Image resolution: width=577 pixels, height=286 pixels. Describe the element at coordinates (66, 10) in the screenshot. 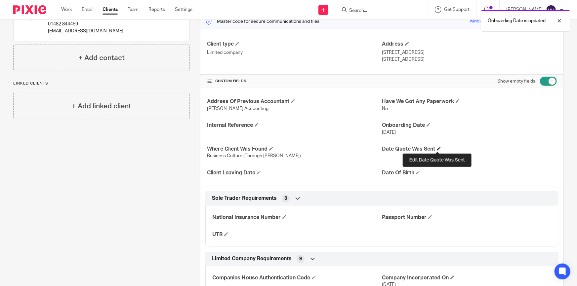

I see `a: Work` at that location.